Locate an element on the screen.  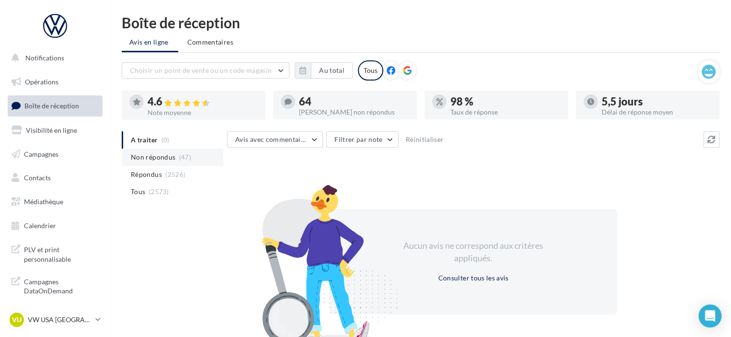
span: Contacts is located at coordinates (37, 177).